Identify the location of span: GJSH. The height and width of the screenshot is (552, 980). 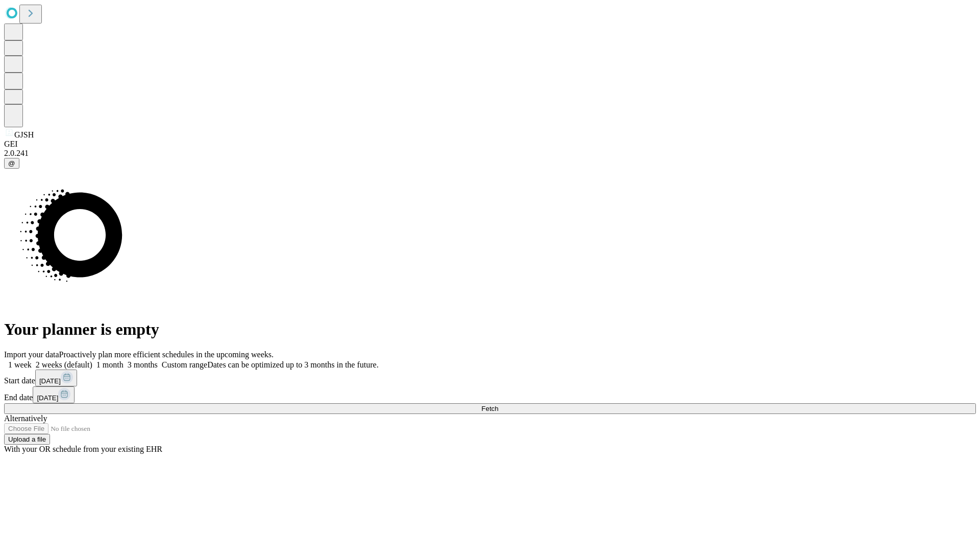
(24, 134).